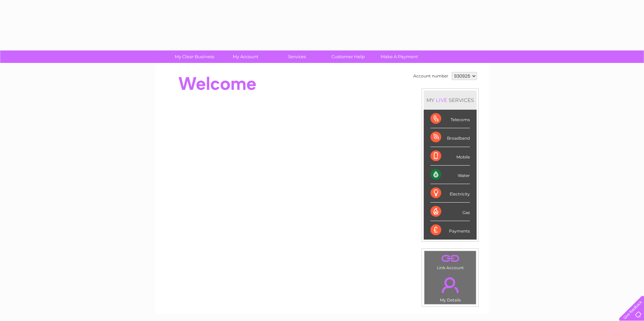  What do you see at coordinates (441, 100) in the screenshot?
I see `div: LIVE` at bounding box center [441, 100].